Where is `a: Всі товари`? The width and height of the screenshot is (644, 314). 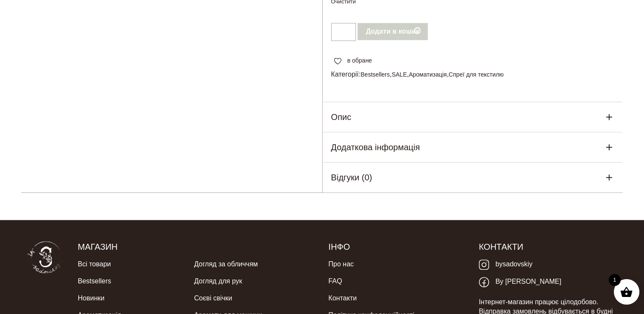 a: Всі товари is located at coordinates (95, 264).